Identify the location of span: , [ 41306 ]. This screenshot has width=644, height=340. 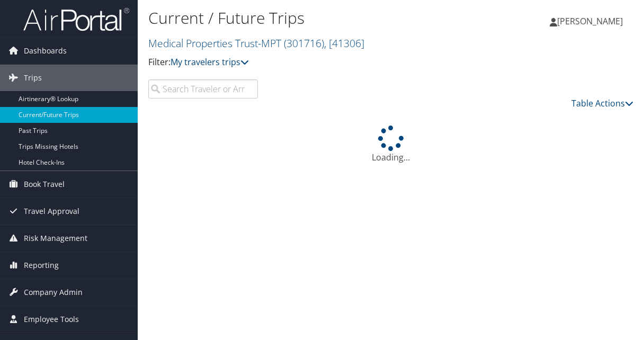
(344, 43).